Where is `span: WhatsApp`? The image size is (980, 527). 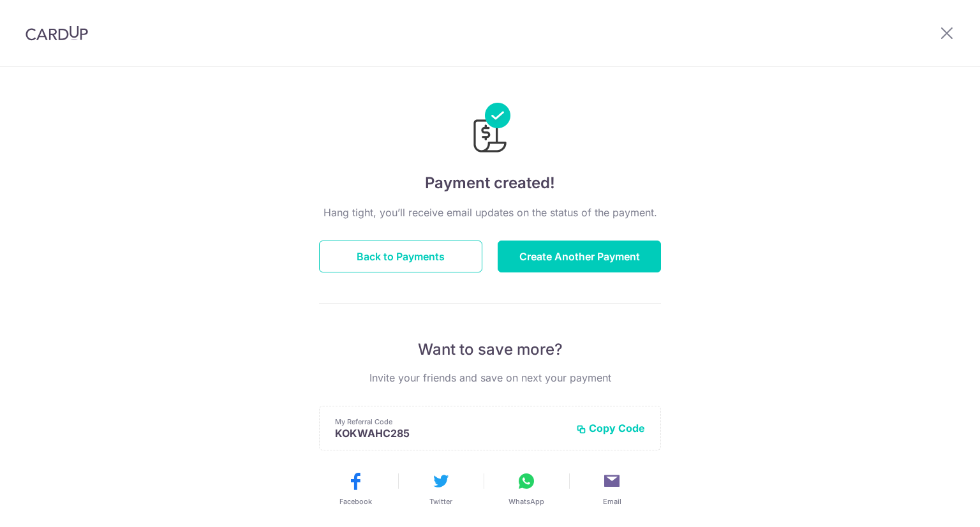
span: WhatsApp is located at coordinates (526, 502).